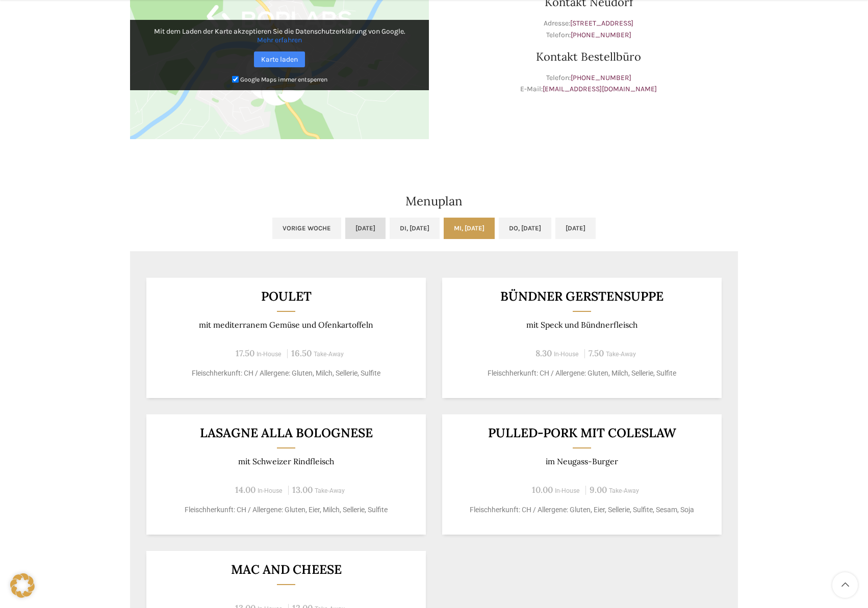 This screenshot has width=868, height=608. I want to click on p: mit Schweizer Rindfleisch, so click(286, 462).